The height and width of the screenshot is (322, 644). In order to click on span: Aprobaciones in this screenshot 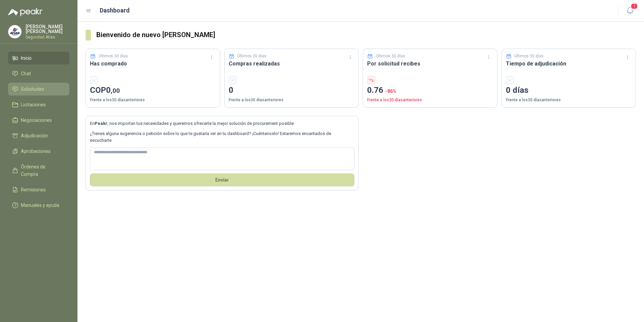, I will do `click(36, 151)`.